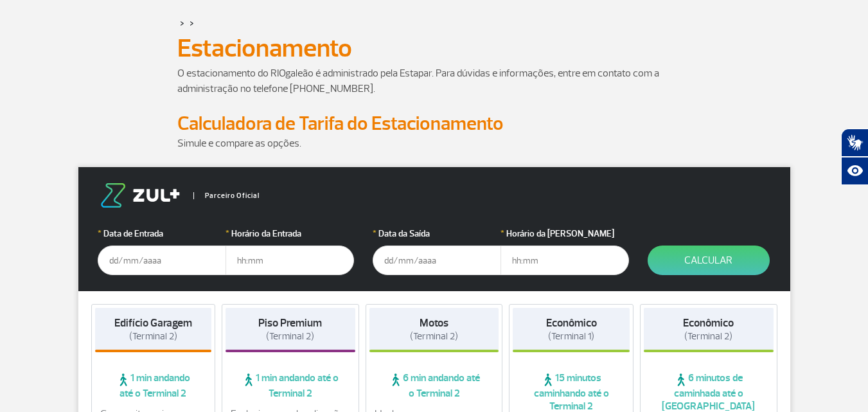 This screenshot has height=412, width=868. What do you see at coordinates (290, 322) in the screenshot?
I see `strong: Piso Premium` at bounding box center [290, 322].